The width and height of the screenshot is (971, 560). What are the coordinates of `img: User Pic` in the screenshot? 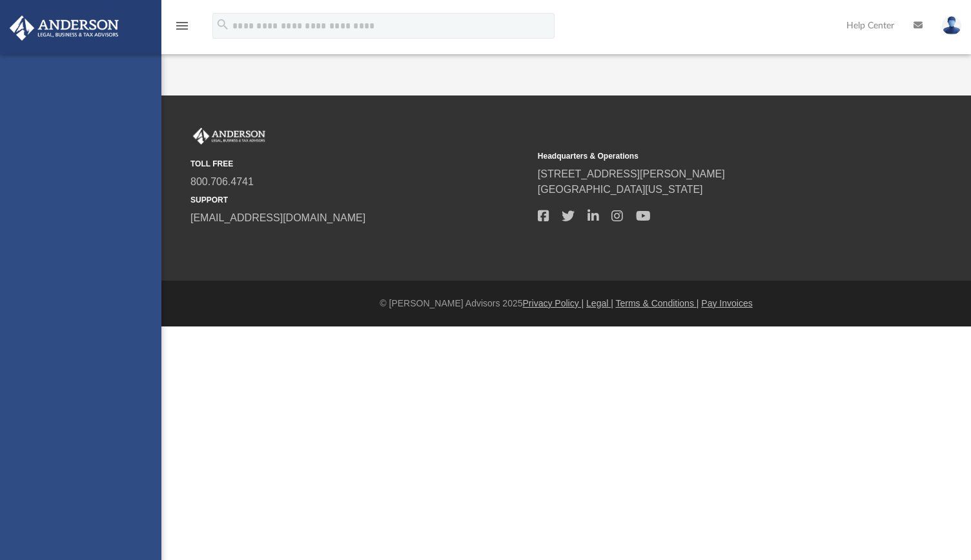 It's located at (952, 25).